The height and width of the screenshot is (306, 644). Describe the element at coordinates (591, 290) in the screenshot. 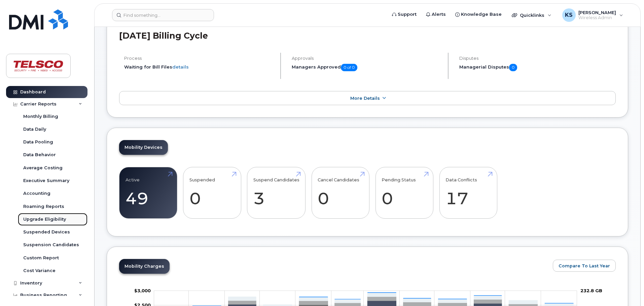

I see `tspan: 232.8 GB` at that location.